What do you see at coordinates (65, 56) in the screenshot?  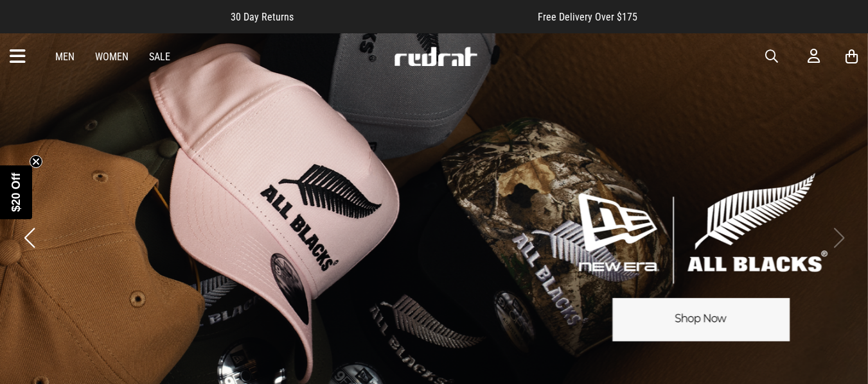 I see `a: Men` at bounding box center [65, 56].